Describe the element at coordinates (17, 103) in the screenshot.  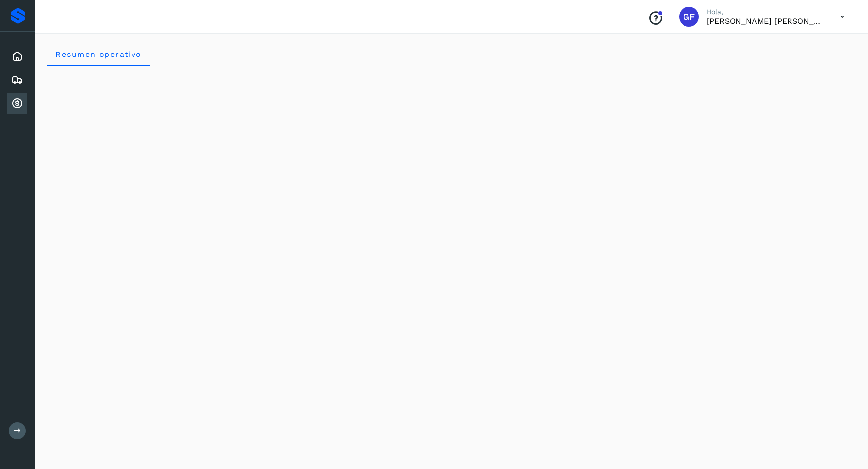
I see `div: Cuentas por cobrar` at that location.